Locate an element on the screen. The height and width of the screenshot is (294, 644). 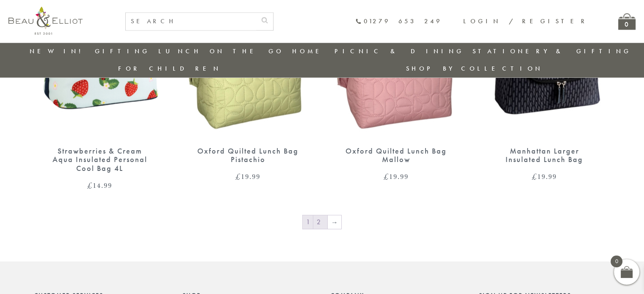
a: Shop by collection is located at coordinates (474, 68).